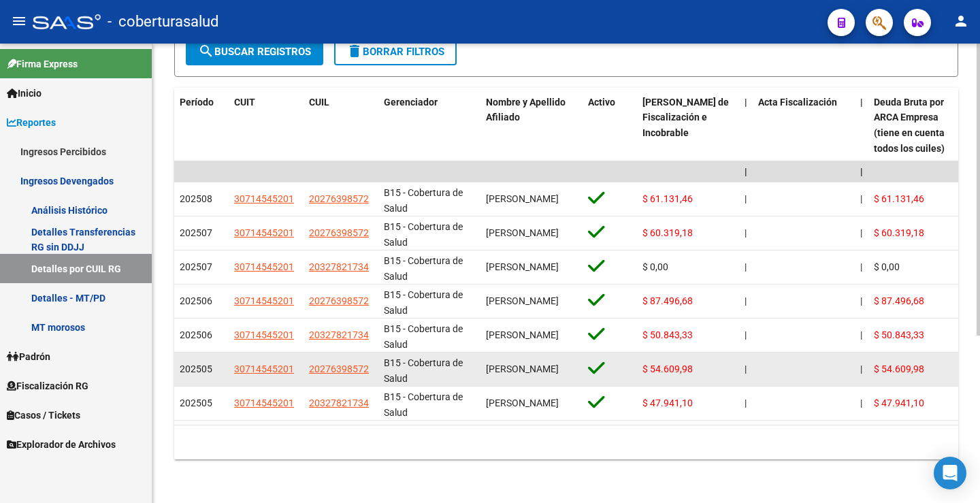  What do you see at coordinates (804, 125) in the screenshot?
I see `datatable-header-cell: Acta Fiscalización` at bounding box center [804, 125].